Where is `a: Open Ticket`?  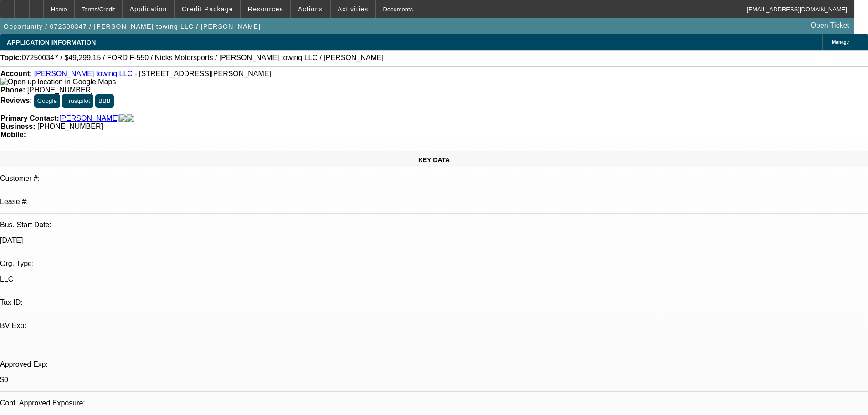 a: Open Ticket is located at coordinates (830, 26).